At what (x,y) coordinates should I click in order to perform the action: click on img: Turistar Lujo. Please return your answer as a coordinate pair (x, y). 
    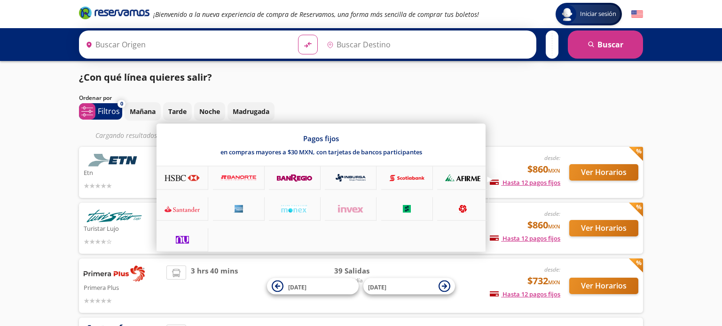
    Looking at the image, I should click on (114, 216).